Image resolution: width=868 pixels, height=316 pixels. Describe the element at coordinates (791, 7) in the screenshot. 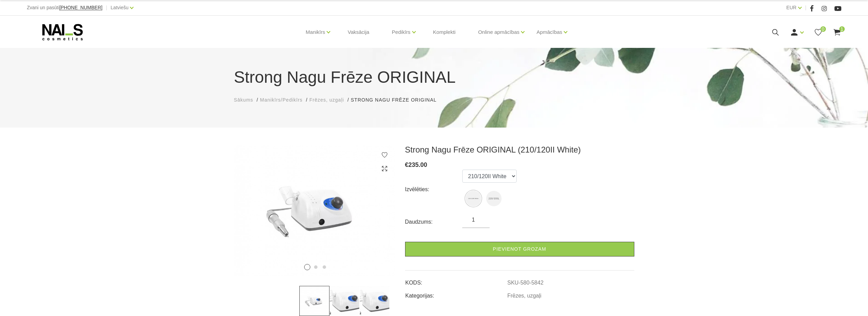

I see `a: EUR` at that location.